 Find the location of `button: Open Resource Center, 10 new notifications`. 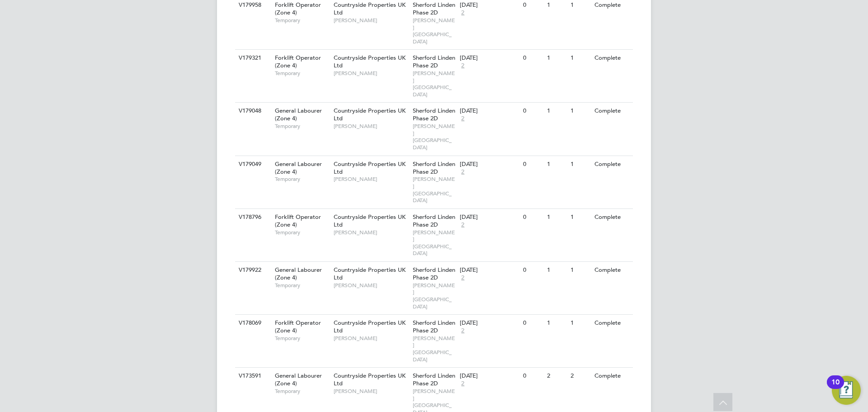

button: Open Resource Center, 10 new notifications is located at coordinates (847, 390).